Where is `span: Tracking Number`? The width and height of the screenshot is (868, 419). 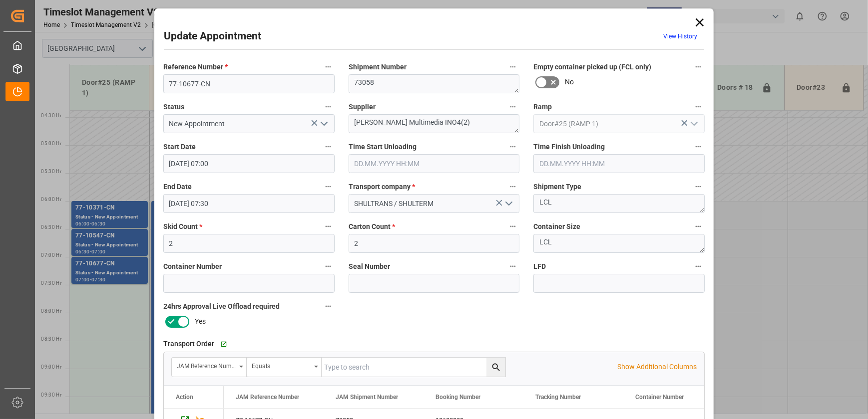
span: Tracking Number is located at coordinates (558, 397).